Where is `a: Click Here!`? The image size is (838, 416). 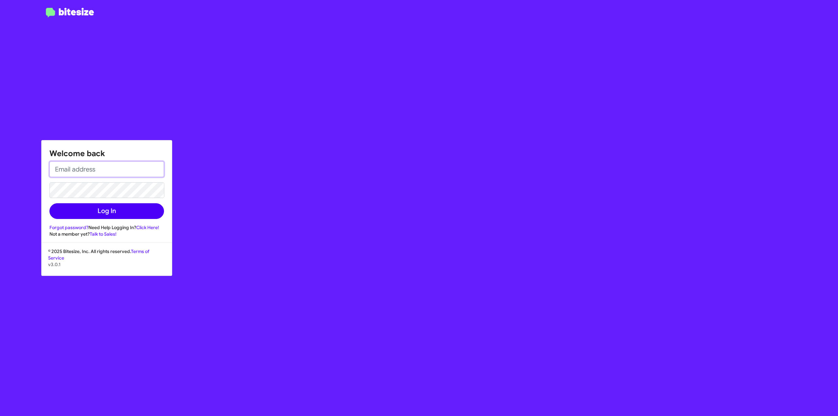
a: Click Here! is located at coordinates (148, 228).